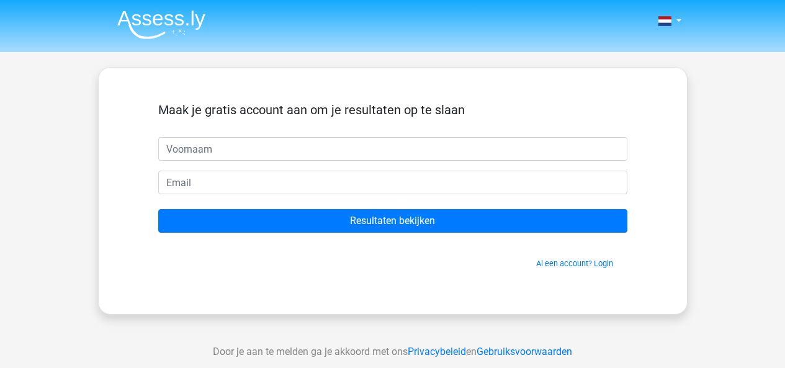 The width and height of the screenshot is (785, 368). What do you see at coordinates (575, 263) in the screenshot?
I see `a: Al een account? Login` at bounding box center [575, 263].